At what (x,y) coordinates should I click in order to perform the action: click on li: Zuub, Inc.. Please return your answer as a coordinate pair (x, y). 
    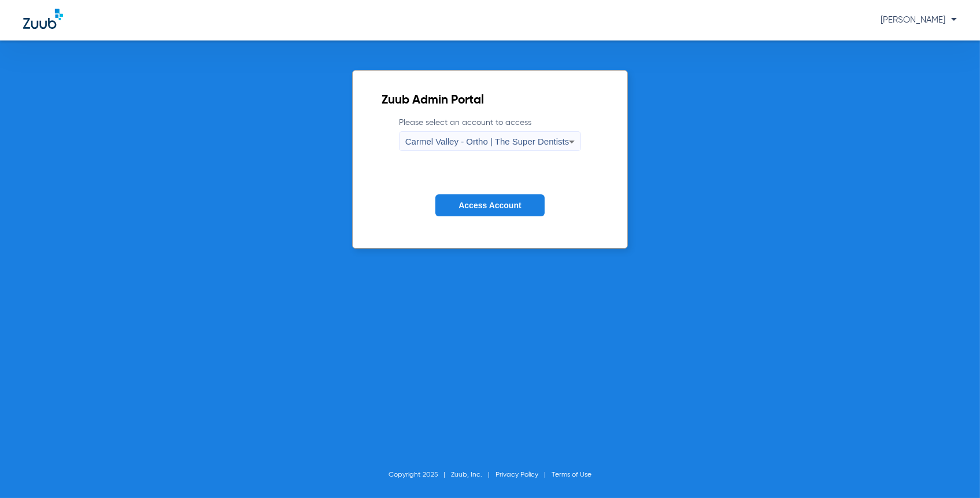
    Looking at the image, I should click on (473, 475).